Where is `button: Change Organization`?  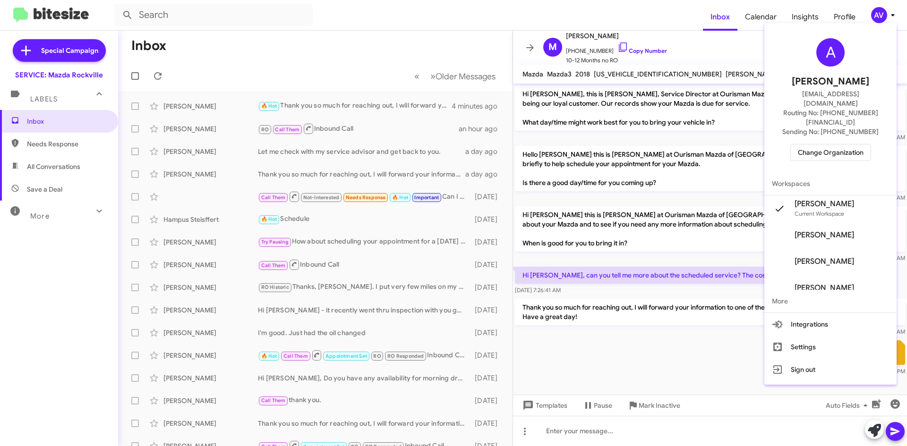
button: Change Organization is located at coordinates (830, 153).